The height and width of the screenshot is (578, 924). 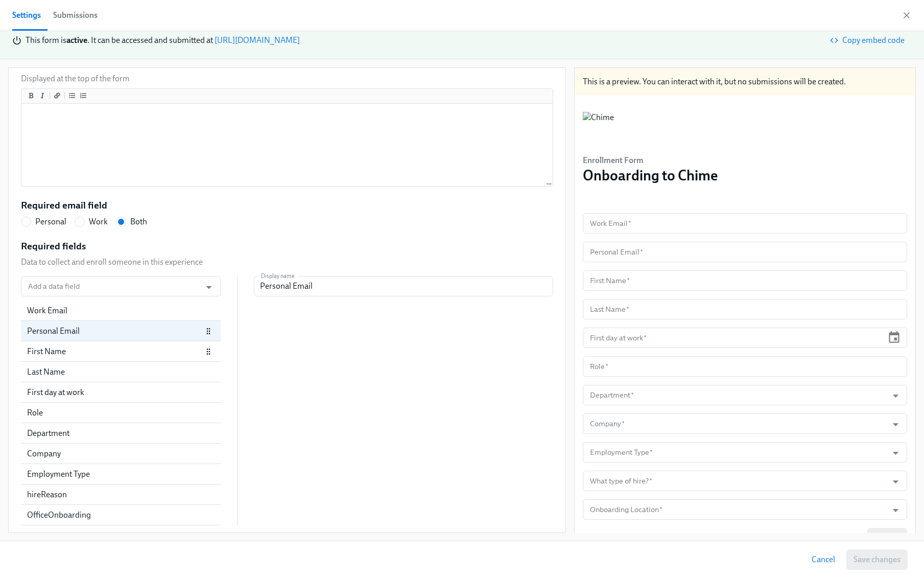 What do you see at coordinates (31, 96) in the screenshot?
I see `button: Add bold text` at bounding box center [31, 96].